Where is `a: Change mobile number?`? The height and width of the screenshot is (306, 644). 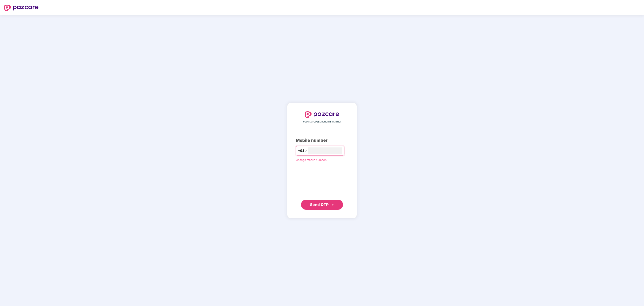
a: Change mobile number? is located at coordinates (312, 160).